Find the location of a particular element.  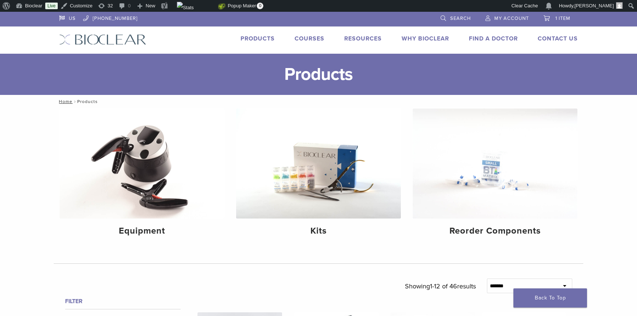

a: Home is located at coordinates (64, 101).